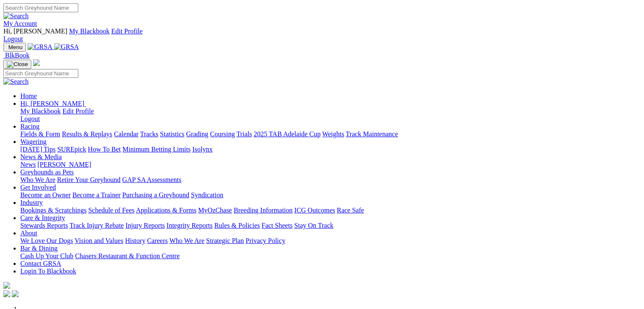  Describe the element at coordinates (45, 195) in the screenshot. I see `a: Become an Owner` at that location.